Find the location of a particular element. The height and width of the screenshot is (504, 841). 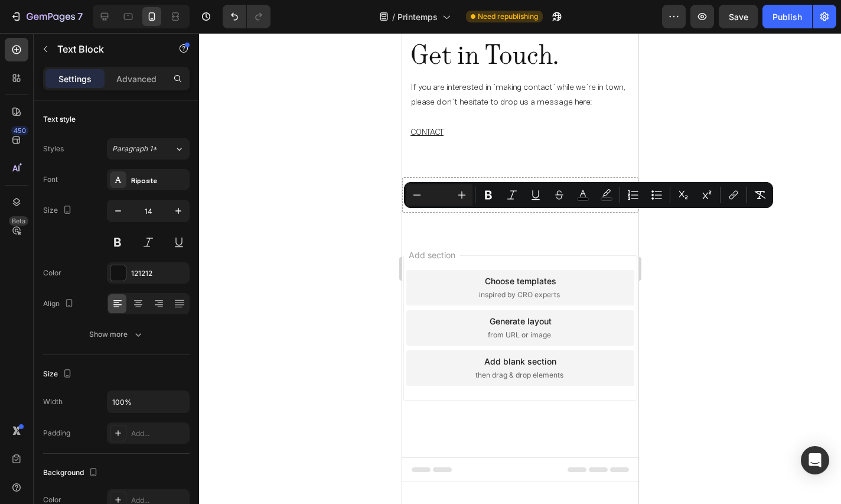

div: Generate layout is located at coordinates (118, 288).